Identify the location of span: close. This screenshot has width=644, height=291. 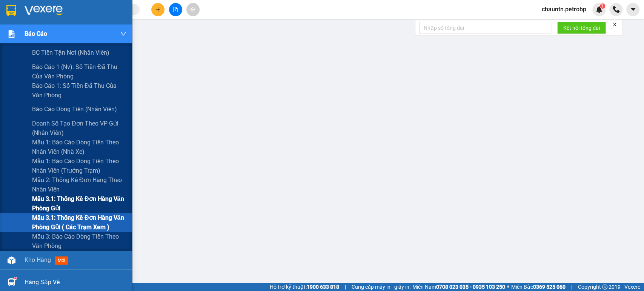
(614, 24).